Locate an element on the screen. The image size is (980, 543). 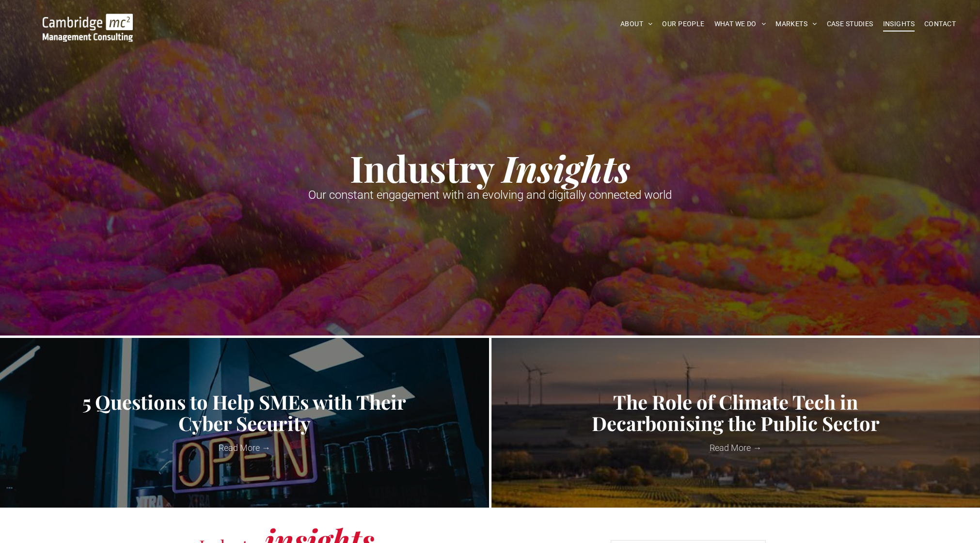
a: CONTACT is located at coordinates (939, 24).